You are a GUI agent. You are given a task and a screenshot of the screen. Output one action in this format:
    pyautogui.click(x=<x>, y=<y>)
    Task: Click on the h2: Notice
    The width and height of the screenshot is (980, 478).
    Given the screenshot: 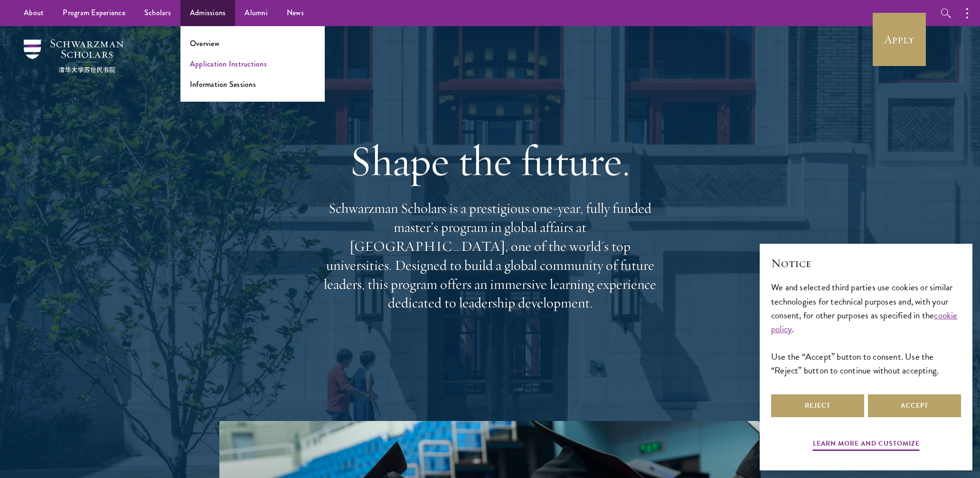 What is the action you would take?
    pyautogui.click(x=866, y=263)
    